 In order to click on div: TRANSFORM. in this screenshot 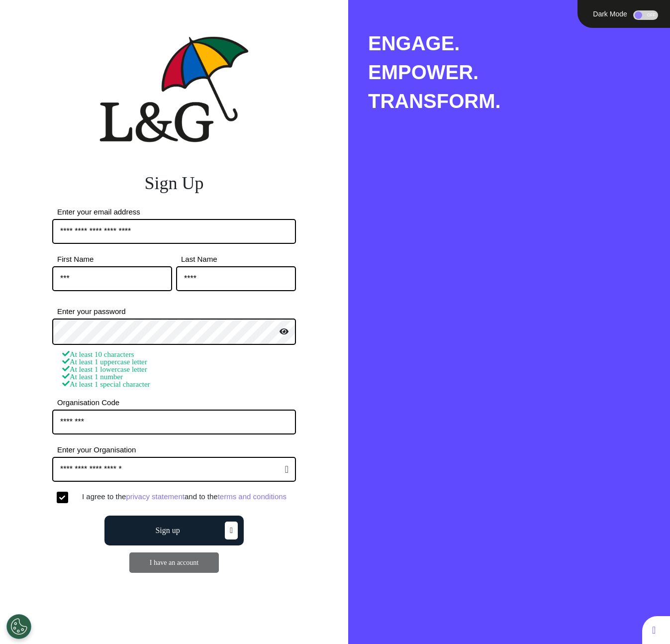, I will do `click(519, 101)`.